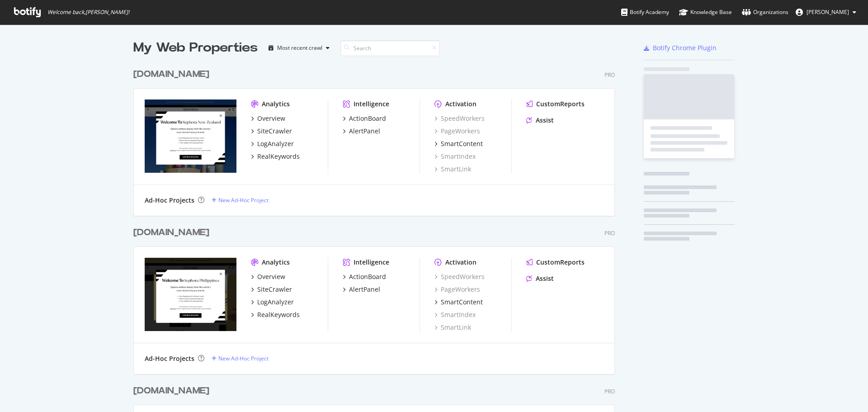  I want to click on img: sephora.nz, so click(190, 136).